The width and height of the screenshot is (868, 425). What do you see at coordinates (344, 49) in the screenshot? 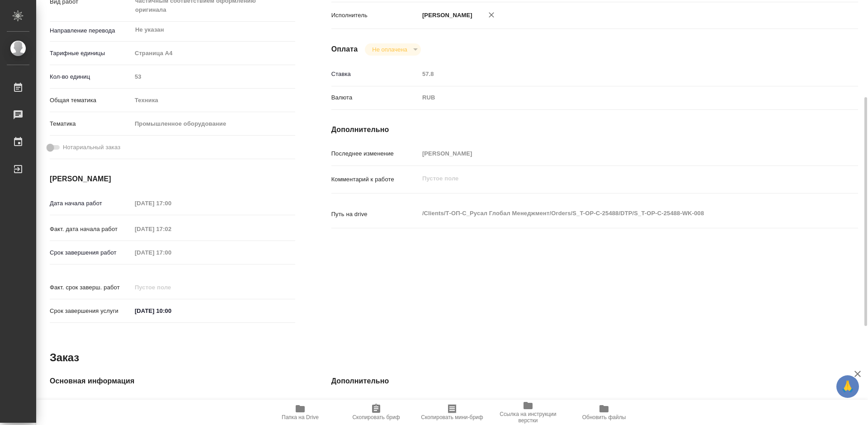
I see `h4: Оплата` at bounding box center [344, 49].